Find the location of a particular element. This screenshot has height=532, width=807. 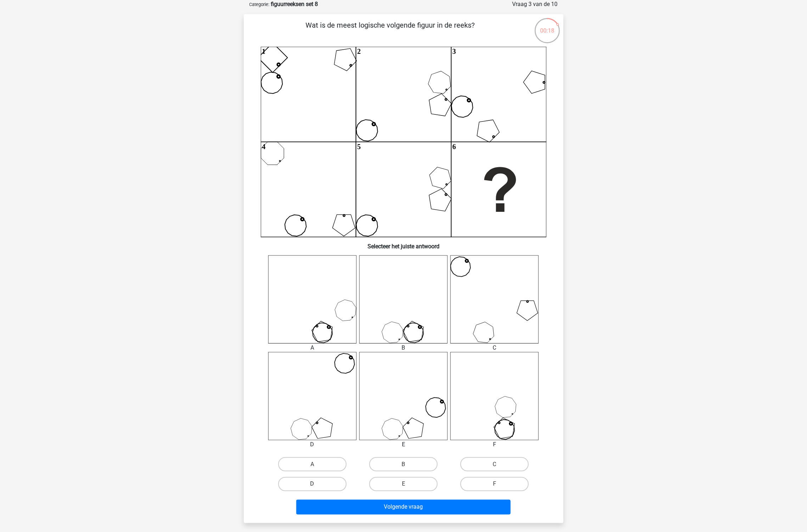

text: 4 is located at coordinates (264, 147).